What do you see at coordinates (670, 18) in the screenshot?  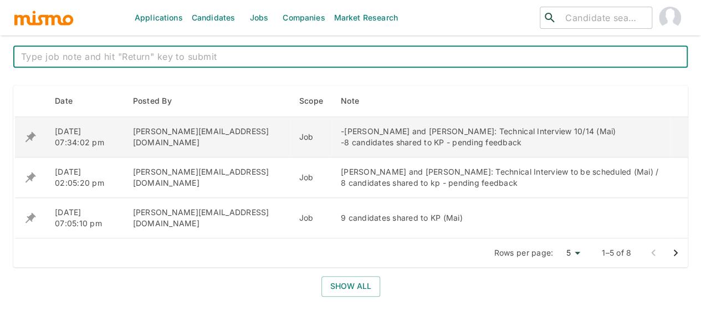 I see `img: Maia Reyes` at bounding box center [670, 18].